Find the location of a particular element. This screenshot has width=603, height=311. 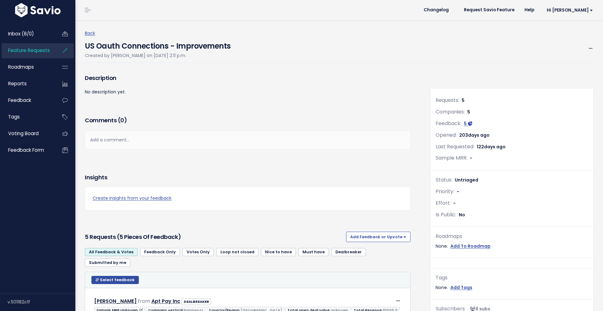

span: 203 is located at coordinates (474, 135).